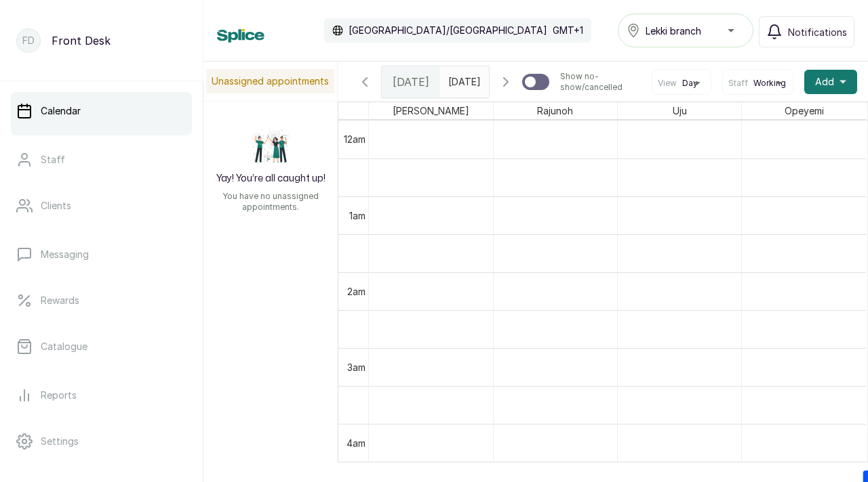 This screenshot has width=868, height=482. Describe the element at coordinates (271, 202) in the screenshot. I see `p: You have no unassigned appointments.` at that location.